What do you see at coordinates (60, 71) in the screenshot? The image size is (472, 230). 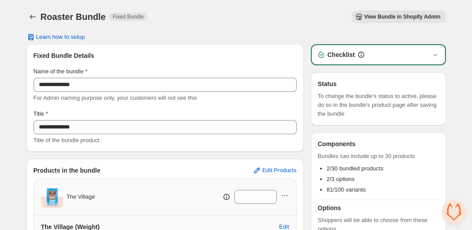 I see `label: Name of the bundle` at bounding box center [60, 71].